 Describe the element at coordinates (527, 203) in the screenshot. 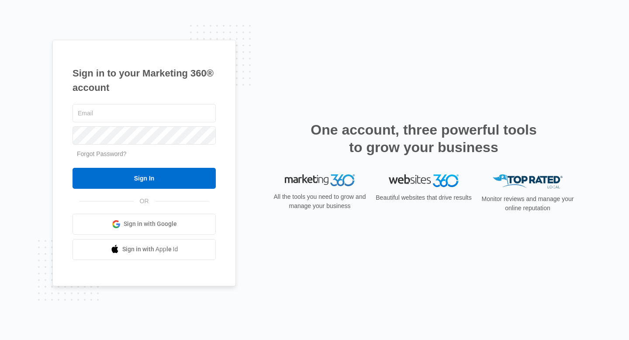

I see `p: Monitor reviews and manage your online reputation` at that location.